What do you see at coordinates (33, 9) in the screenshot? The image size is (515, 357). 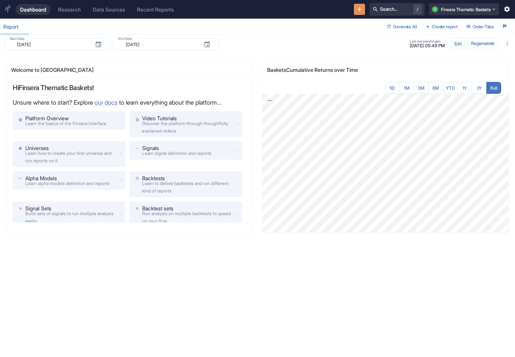 I see `a: Dashboard` at bounding box center [33, 9].